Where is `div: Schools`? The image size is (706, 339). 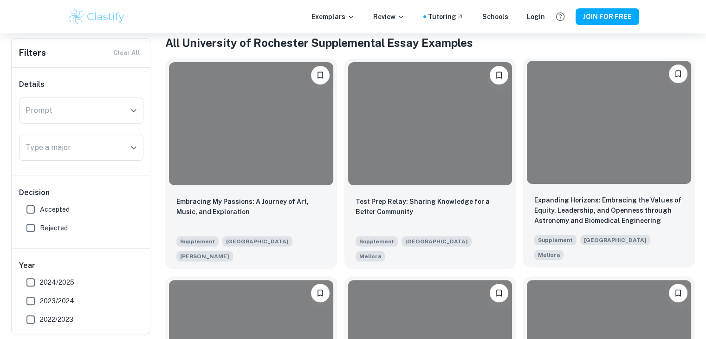
div: Schools is located at coordinates (495, 17).